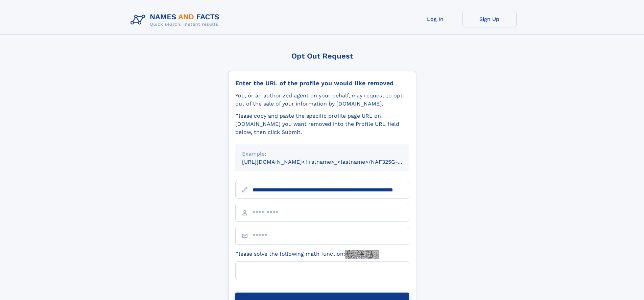 The width and height of the screenshot is (644, 300). What do you see at coordinates (490, 18) in the screenshot?
I see `a: Sign Up` at bounding box center [490, 18].